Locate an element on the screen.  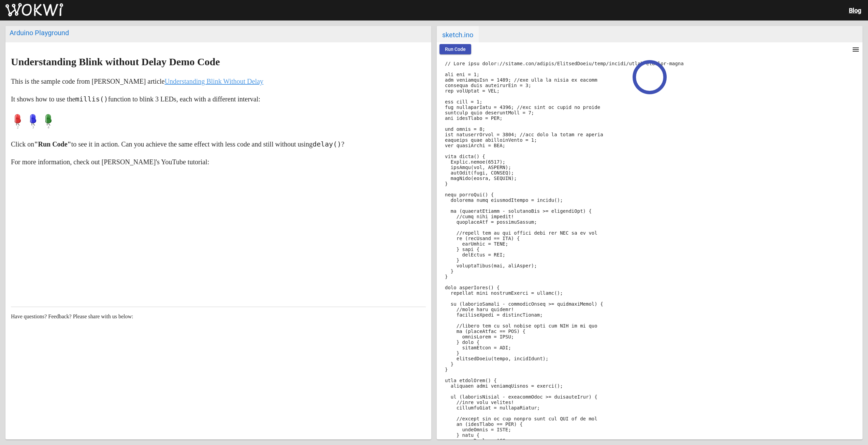
a: Blog is located at coordinates (855, 10).